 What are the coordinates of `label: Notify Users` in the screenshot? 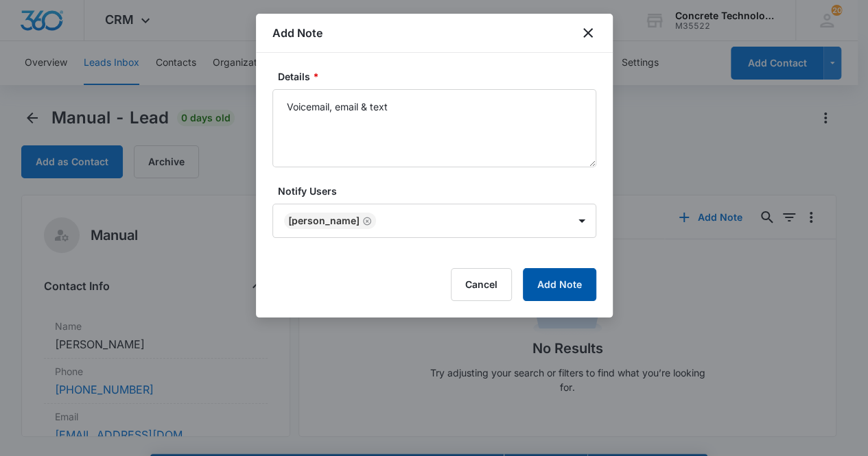 It's located at (440, 191).